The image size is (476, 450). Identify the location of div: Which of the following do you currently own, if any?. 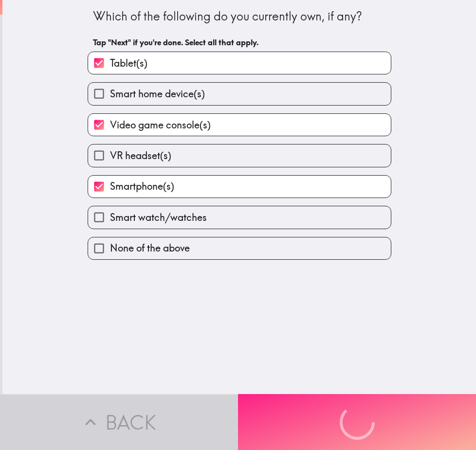
(239, 16).